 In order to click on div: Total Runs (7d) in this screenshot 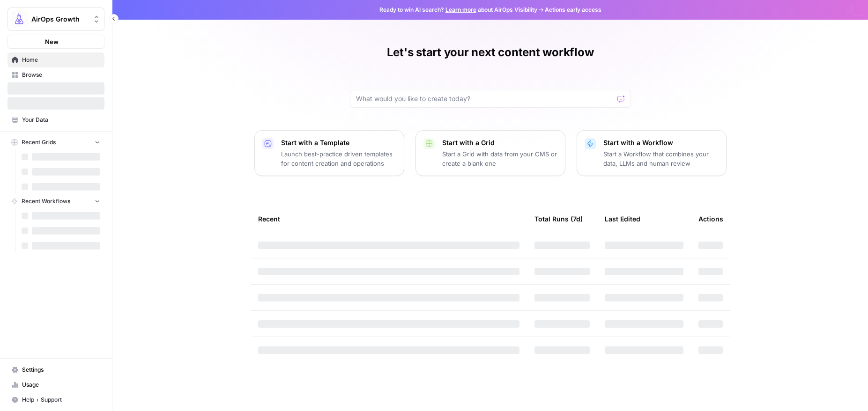, I will do `click(558, 219)`.